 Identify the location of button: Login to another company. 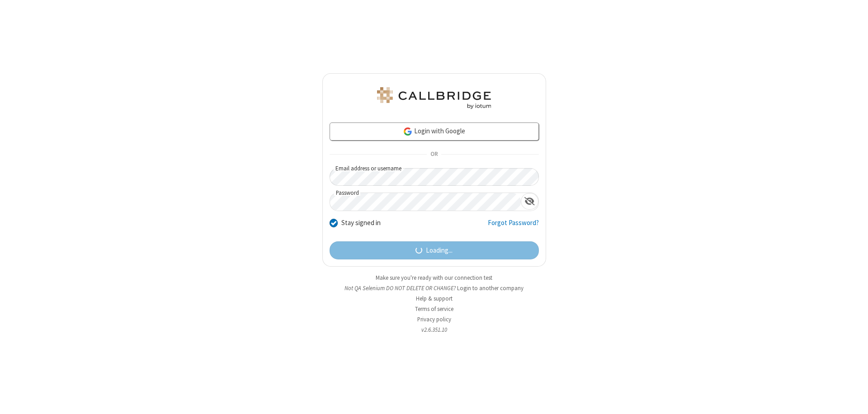
(490, 288).